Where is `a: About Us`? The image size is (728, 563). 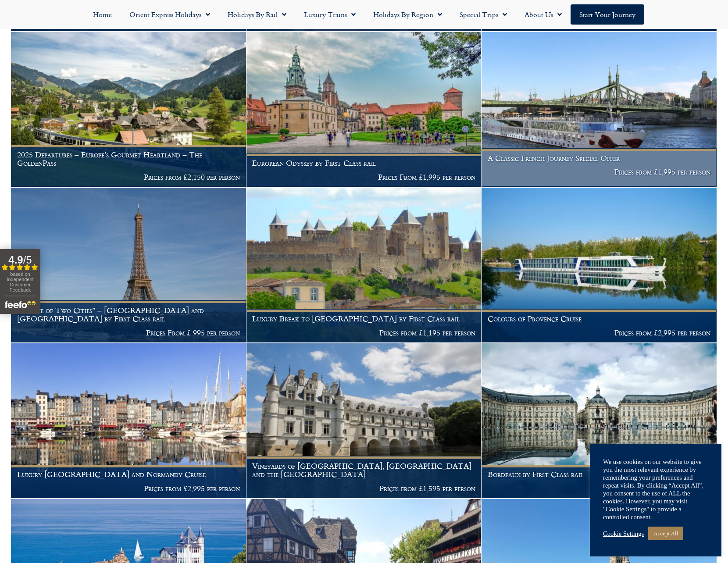 a: About Us is located at coordinates (543, 14).